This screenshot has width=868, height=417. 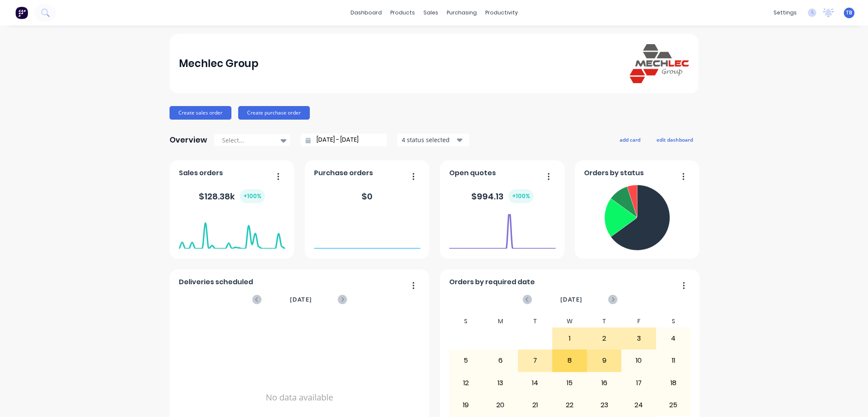 What do you see at coordinates (639, 338) in the screenshot?
I see `div: 3` at bounding box center [639, 338].